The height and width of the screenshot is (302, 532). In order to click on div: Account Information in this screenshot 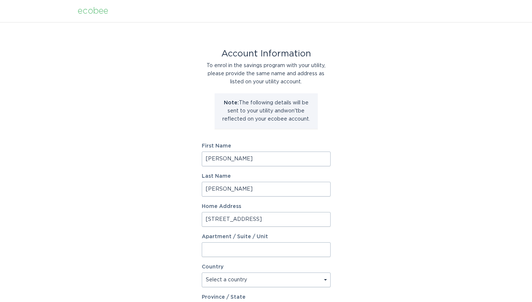, I will do `click(266, 54)`.